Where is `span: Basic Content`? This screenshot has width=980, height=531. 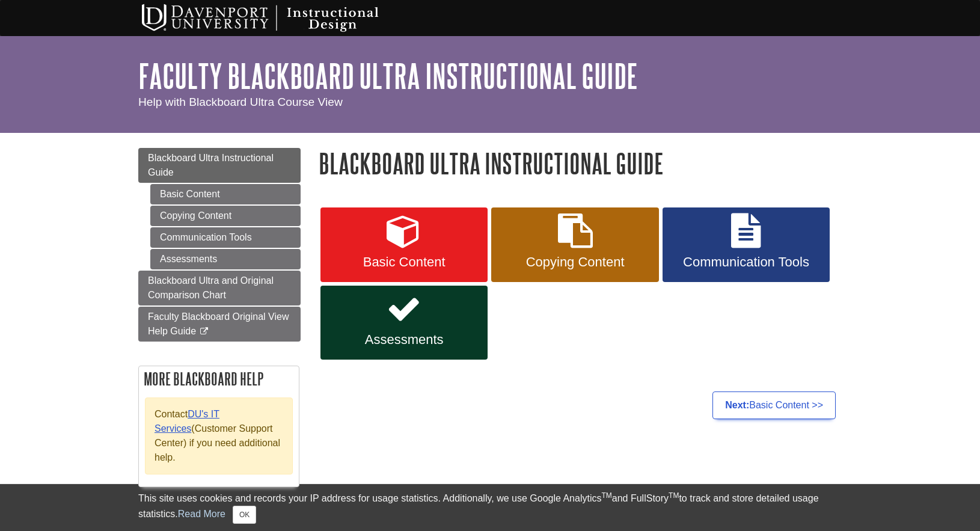 span: Basic Content is located at coordinates (404, 262).